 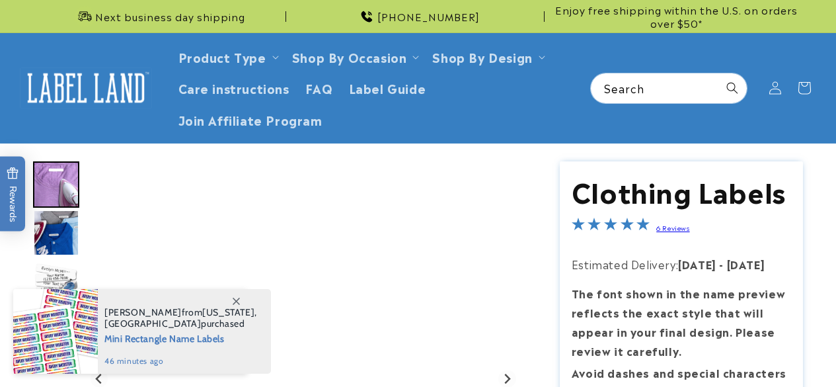 I want to click on a: Shop By Design, so click(x=482, y=56).